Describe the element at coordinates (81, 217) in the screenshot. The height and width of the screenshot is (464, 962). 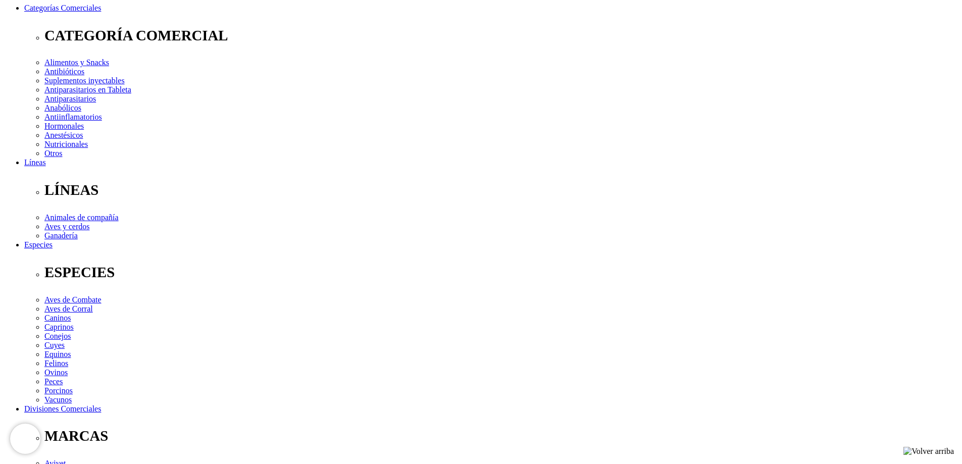
I see `a: Animales de compañía` at that location.